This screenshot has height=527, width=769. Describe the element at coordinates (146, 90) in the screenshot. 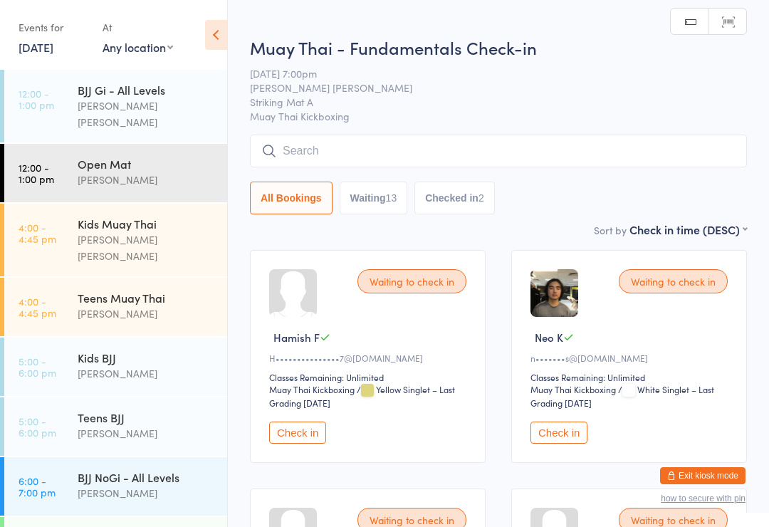

I see `div: BJJ Gi - All Levels` at that location.